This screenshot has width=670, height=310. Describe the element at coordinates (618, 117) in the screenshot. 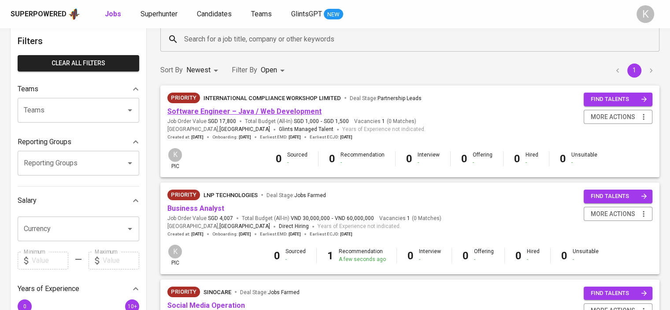

I see `button: more actions` at that location.